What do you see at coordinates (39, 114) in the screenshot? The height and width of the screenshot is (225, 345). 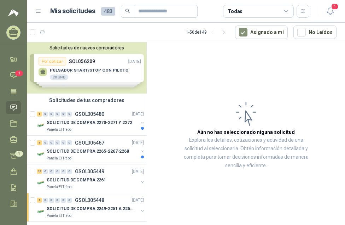 I see `div: 1` at bounding box center [39, 114].